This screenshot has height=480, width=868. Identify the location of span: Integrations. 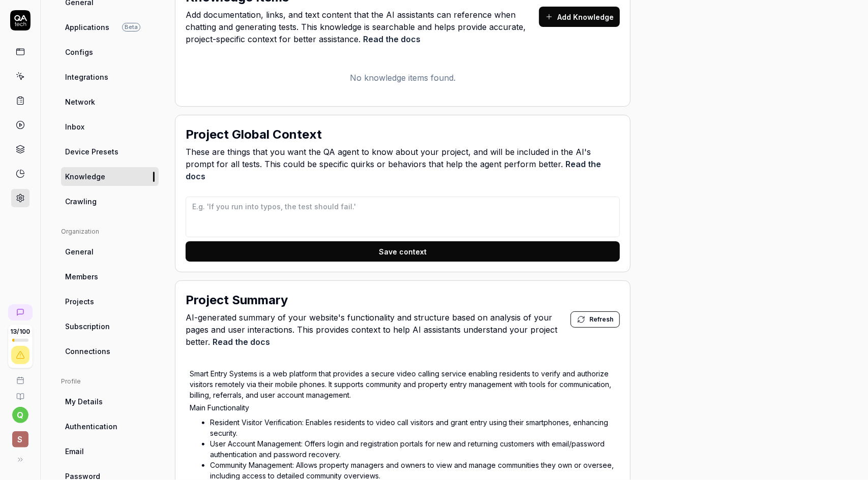
(86, 76).